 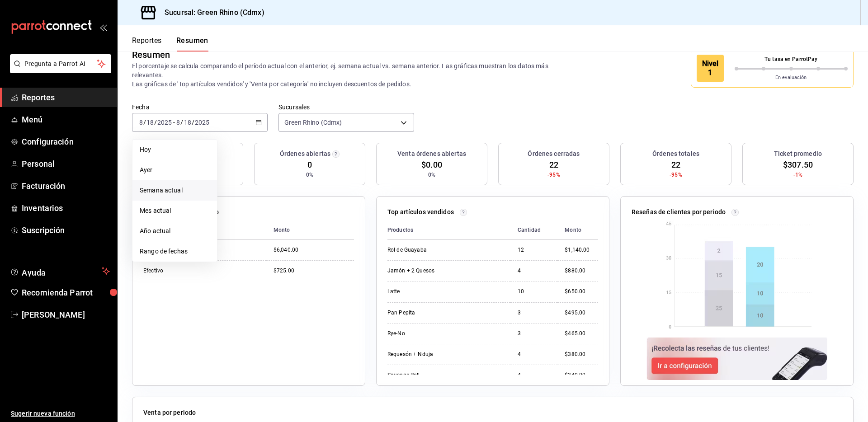 I want to click on div: Pan Pepita, so click(x=433, y=313).